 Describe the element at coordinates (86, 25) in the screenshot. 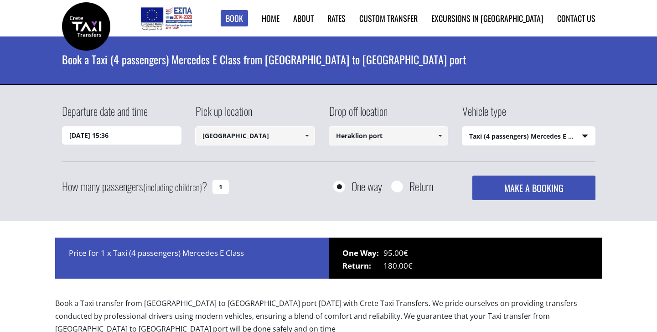

I see `a: Crete Taxi Transfers | Book a Taxi transfer from Rethymnon city to Heraklion port | Crete Taxi Tr...` at that location.